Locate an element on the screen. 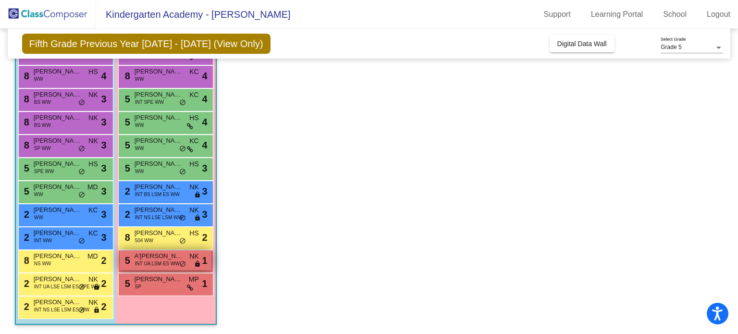  a: School is located at coordinates (674, 14).